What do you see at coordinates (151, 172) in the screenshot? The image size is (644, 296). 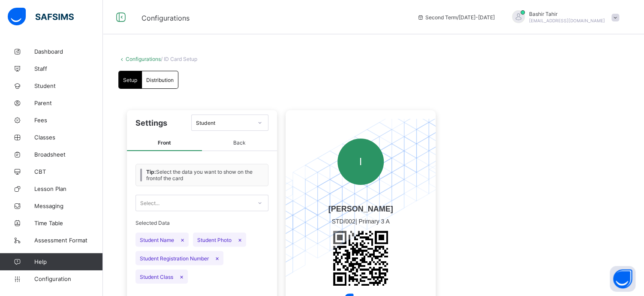 I see `b: Tip:` at bounding box center [151, 172].